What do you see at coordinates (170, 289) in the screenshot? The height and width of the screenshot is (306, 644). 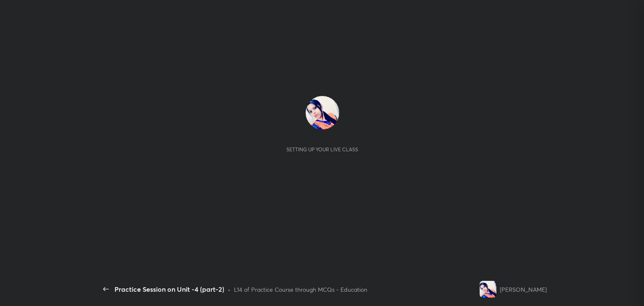 I see `div: Practice Session on Unit -4 (part-2)` at bounding box center [170, 289].